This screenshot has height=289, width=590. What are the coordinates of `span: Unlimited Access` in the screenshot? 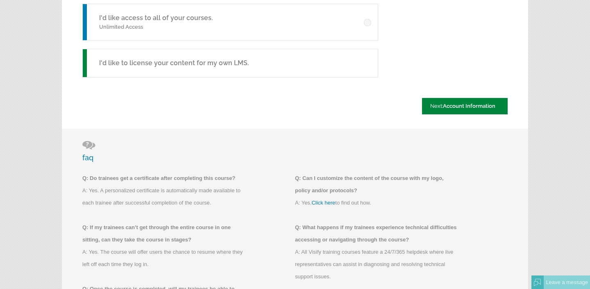 It's located at (121, 27).